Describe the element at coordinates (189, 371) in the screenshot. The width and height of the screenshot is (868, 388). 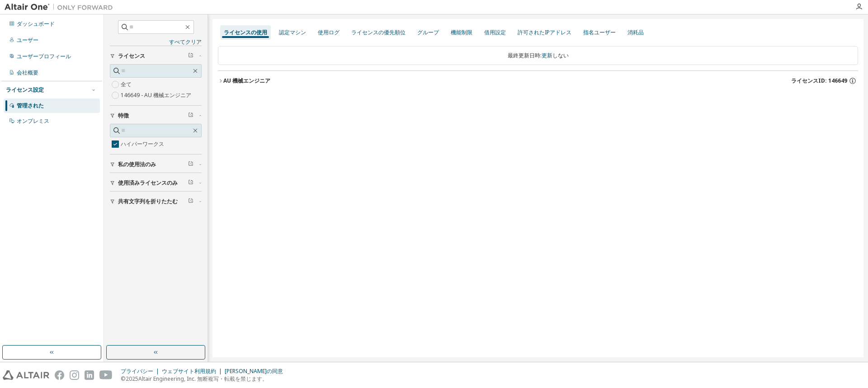
I see `font: ウェブサイト利用規約` at that location.